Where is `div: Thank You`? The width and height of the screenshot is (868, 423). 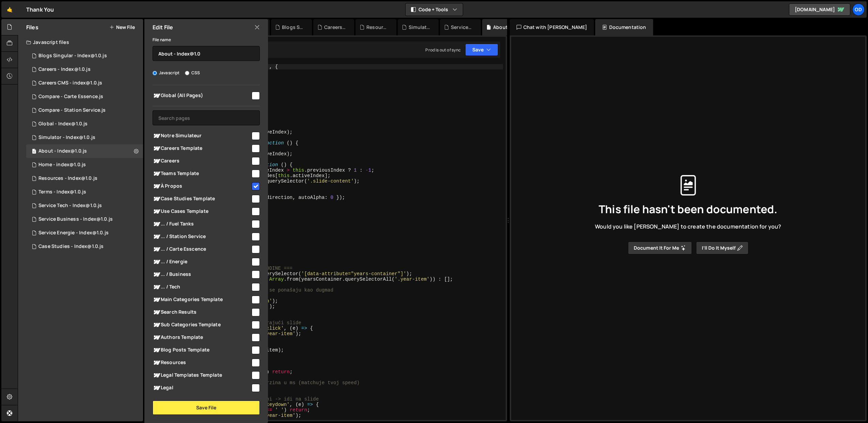
div: Thank You is located at coordinates (40, 10).